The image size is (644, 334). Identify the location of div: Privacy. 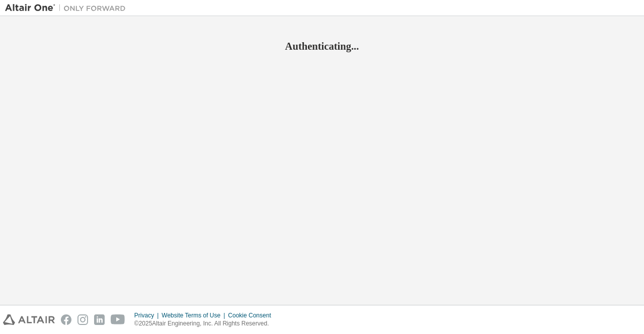
(148, 316).